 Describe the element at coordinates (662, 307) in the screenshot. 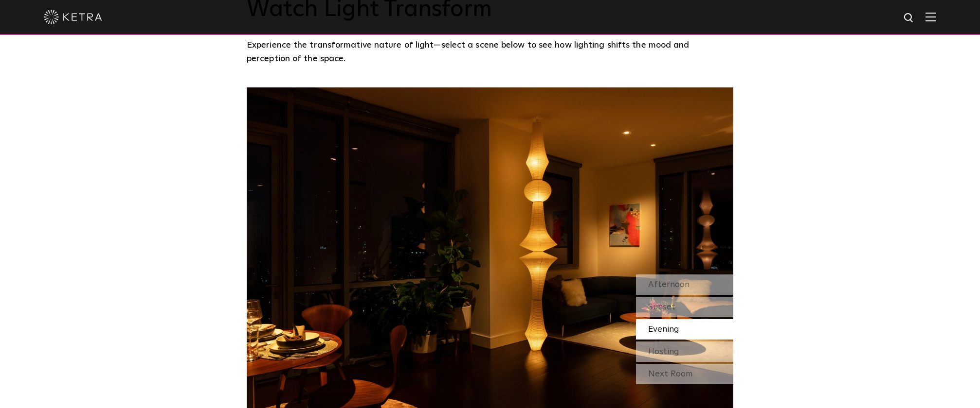

I see `span: Sunset` at that location.